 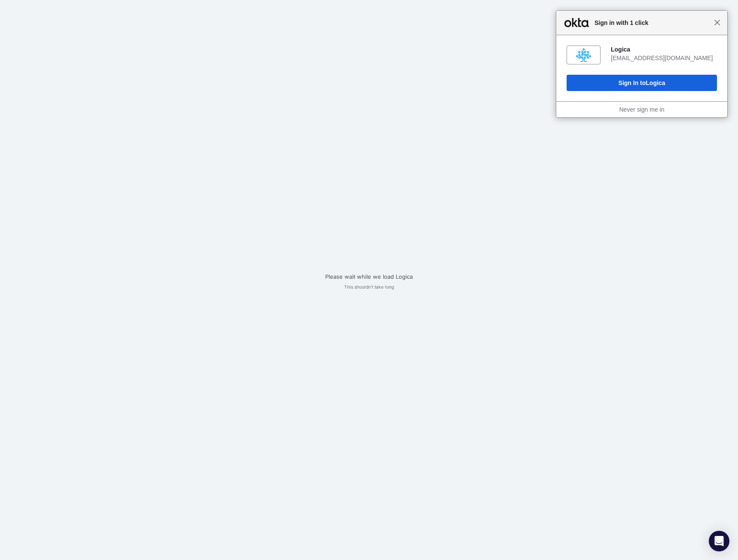 What do you see at coordinates (652, 23) in the screenshot?
I see `span: Sign in with 1 click` at bounding box center [652, 23].